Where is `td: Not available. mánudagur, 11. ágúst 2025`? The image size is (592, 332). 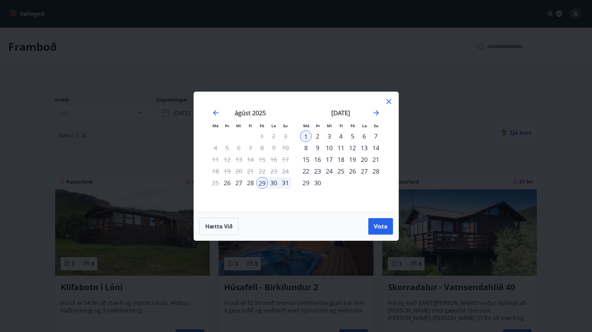
td: Not available. mánudagur, 11. ágúst 2025 is located at coordinates (215, 159).